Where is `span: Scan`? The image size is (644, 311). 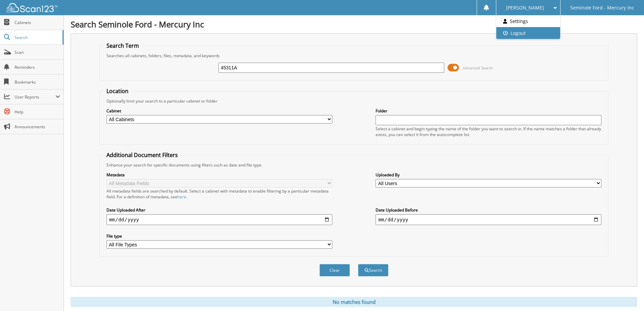 span: Scan is located at coordinates (37, 52).